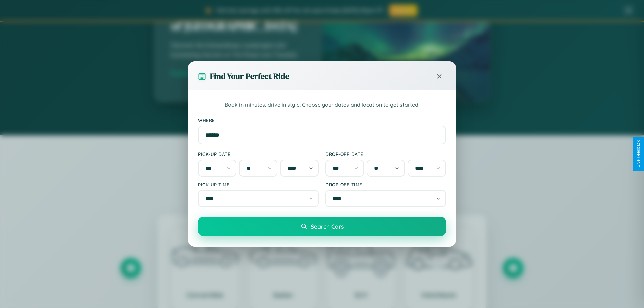 This screenshot has height=308, width=644. I want to click on label: Pick-up Date, so click(259, 154).